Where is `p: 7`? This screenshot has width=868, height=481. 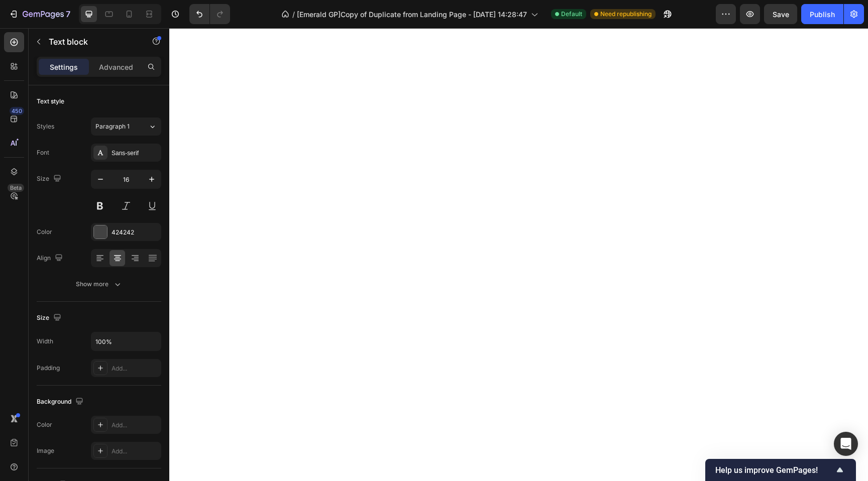 p: 7 is located at coordinates (68, 14).